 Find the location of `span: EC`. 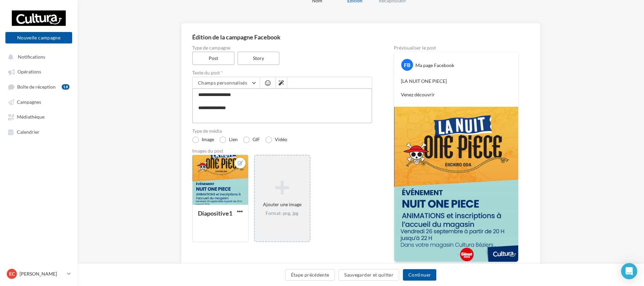

span: EC is located at coordinates (12, 274).